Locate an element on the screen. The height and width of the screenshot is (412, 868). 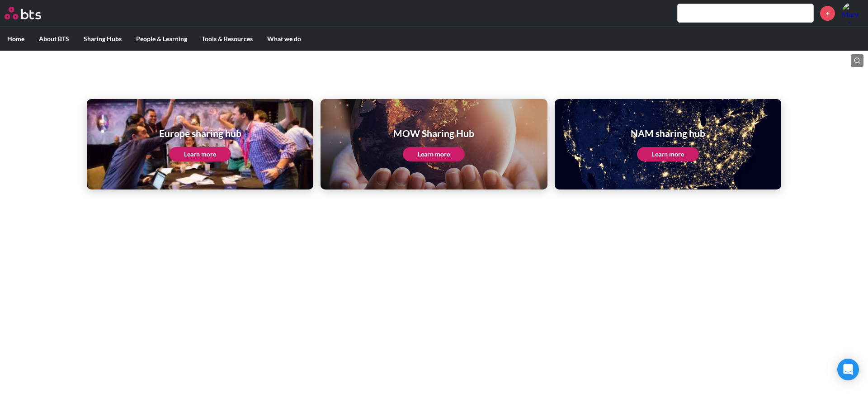
label: Tools & Resources is located at coordinates (227, 39).